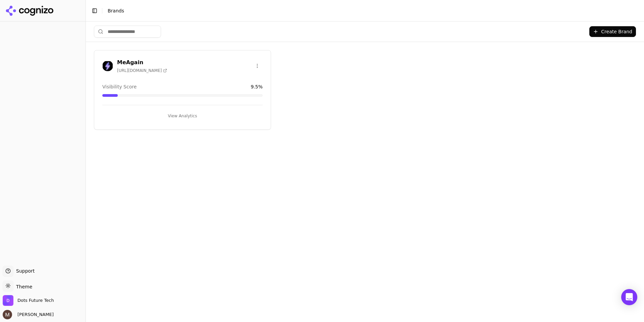 The image size is (644, 322). Describe the element at coordinates (36, 300) in the screenshot. I see `span: Dots Future Tech` at that location.